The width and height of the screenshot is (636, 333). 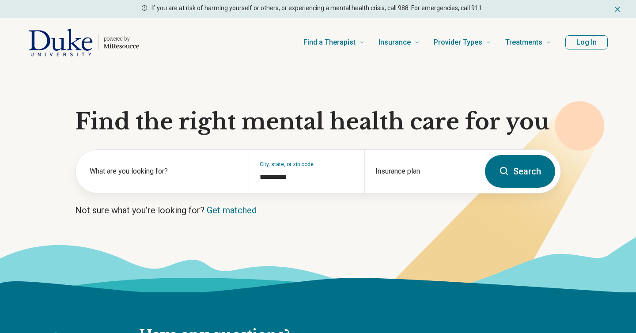 What do you see at coordinates (329, 42) in the screenshot?
I see `span: Find a Therapist` at bounding box center [329, 42].